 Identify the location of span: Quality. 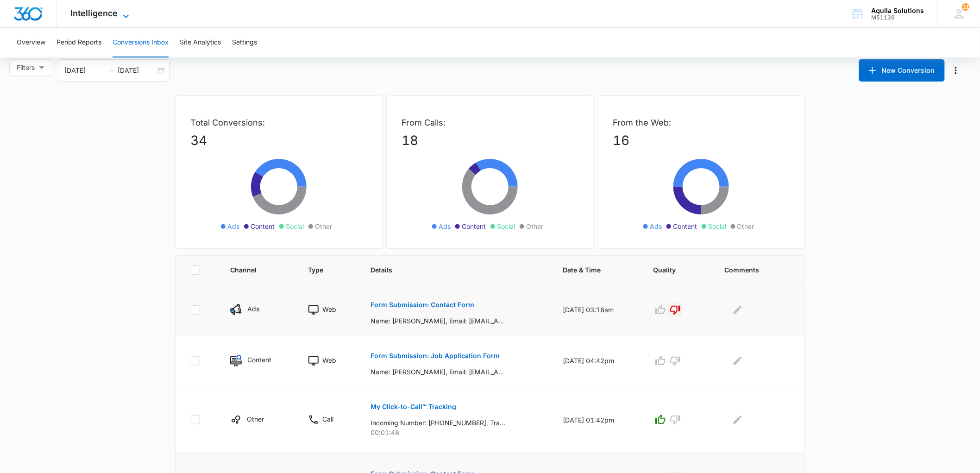
(671, 270).